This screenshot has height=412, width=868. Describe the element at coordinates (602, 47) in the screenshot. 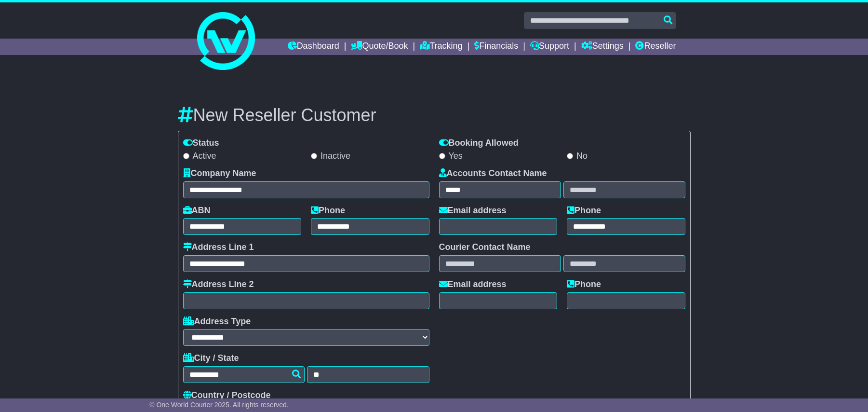

I see `a: Settings` at that location.